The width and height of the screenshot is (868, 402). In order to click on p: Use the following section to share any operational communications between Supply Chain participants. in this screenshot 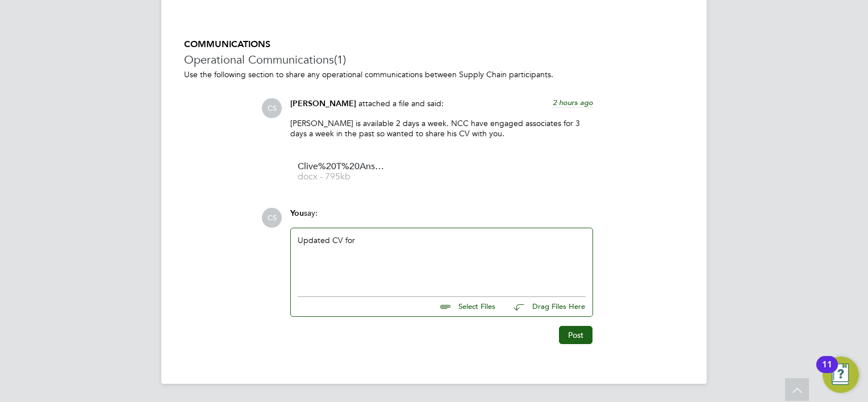, I will do `click(434, 75)`.